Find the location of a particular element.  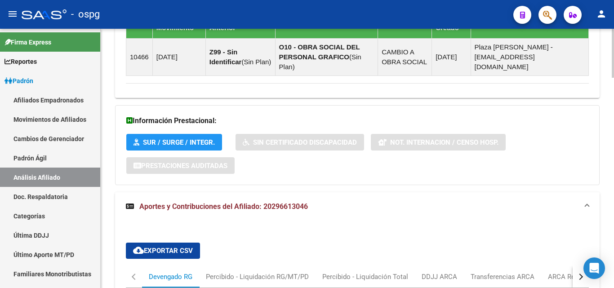

button: SUR / SURGE / INTEGR. is located at coordinates (174, 142).